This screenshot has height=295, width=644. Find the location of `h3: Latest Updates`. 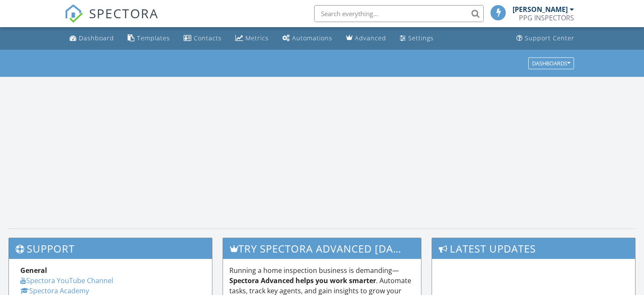

h3: Latest Updates is located at coordinates (533, 248).